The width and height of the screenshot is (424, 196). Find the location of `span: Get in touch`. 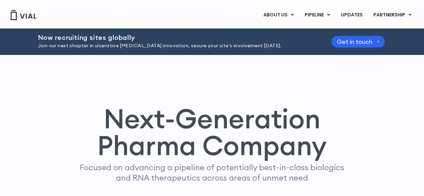

span: Get in touch is located at coordinates (354, 42).